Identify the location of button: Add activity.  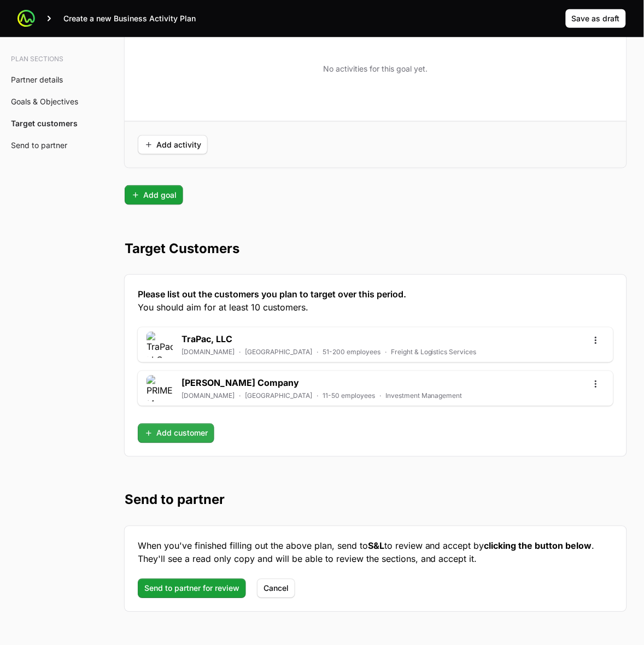
(173, 145).